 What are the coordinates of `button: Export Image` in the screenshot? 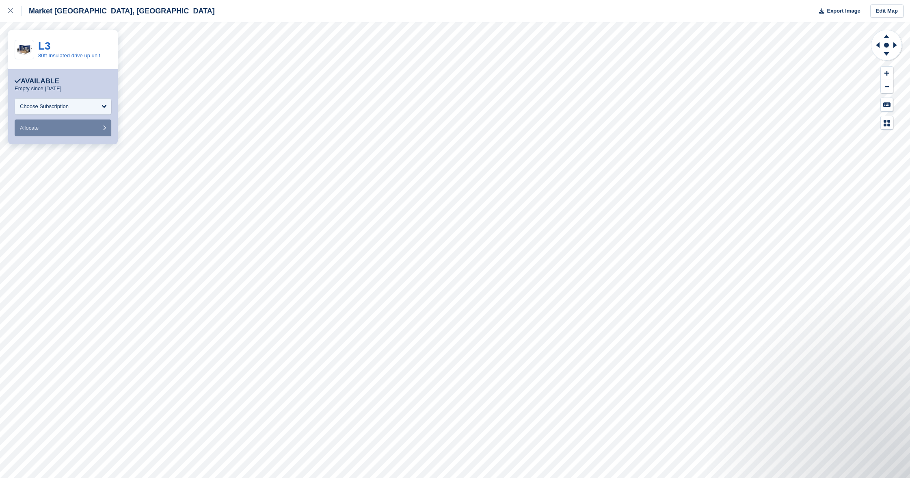 It's located at (838, 11).